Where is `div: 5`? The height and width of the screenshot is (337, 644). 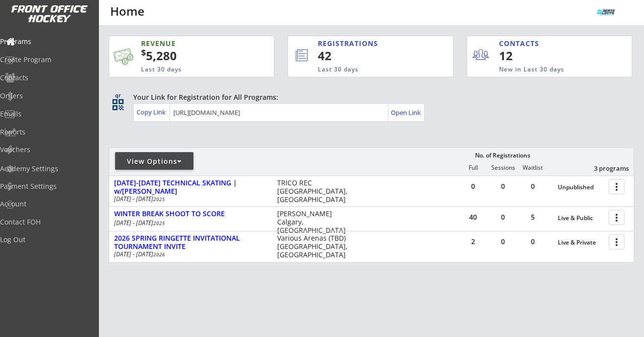 div: 5 is located at coordinates (533, 217).